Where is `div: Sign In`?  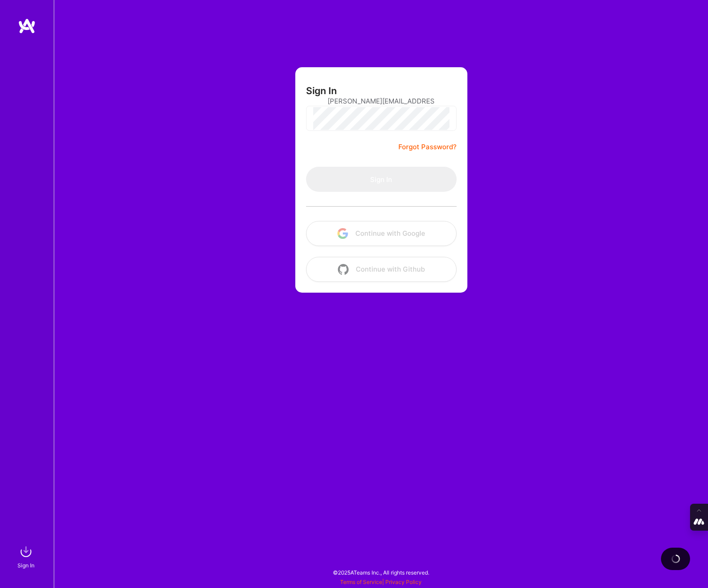
div: Sign In is located at coordinates (26, 565).